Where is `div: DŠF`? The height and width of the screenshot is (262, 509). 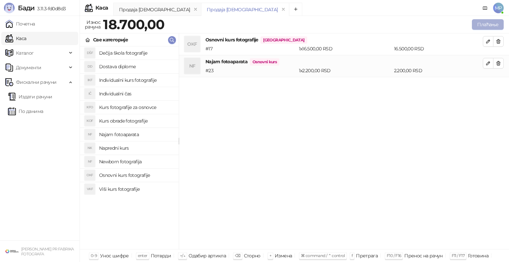 div: DŠF is located at coordinates (90, 53).